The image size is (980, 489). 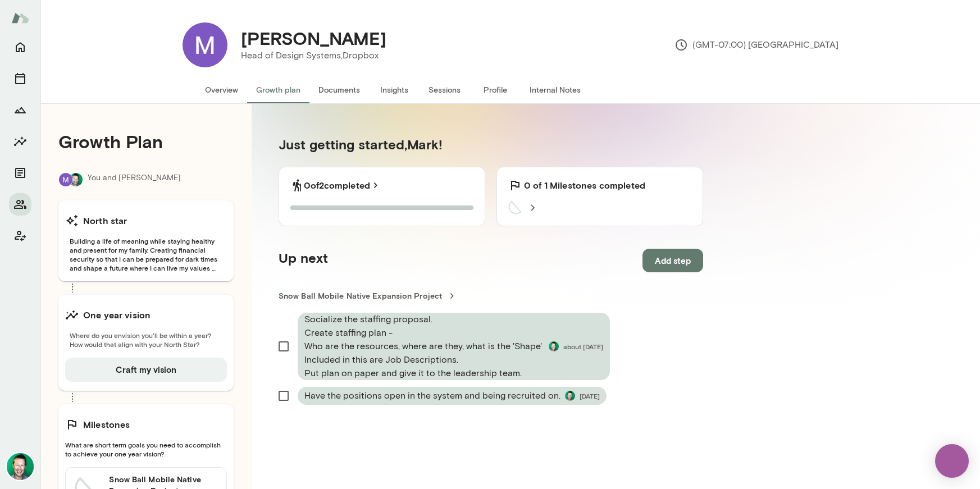 I want to click on span: Building a life of meaning while staying healthy and present for my family. Creating financial se..., so click(x=146, y=254).